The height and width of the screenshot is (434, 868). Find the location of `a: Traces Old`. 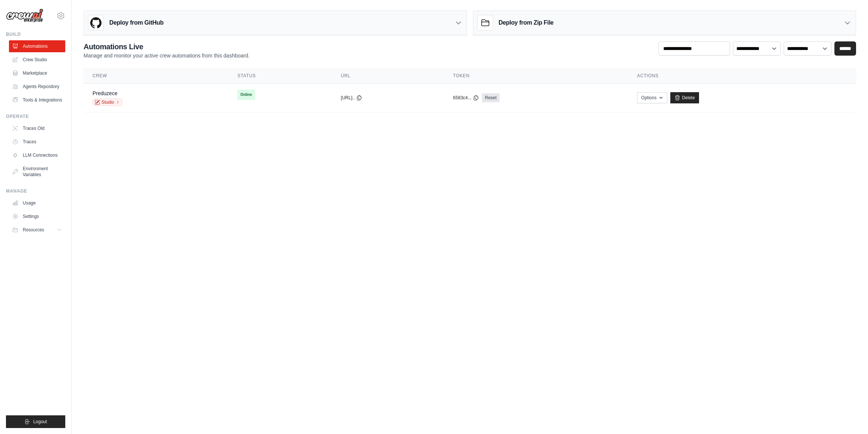

a: Traces Old is located at coordinates (37, 128).